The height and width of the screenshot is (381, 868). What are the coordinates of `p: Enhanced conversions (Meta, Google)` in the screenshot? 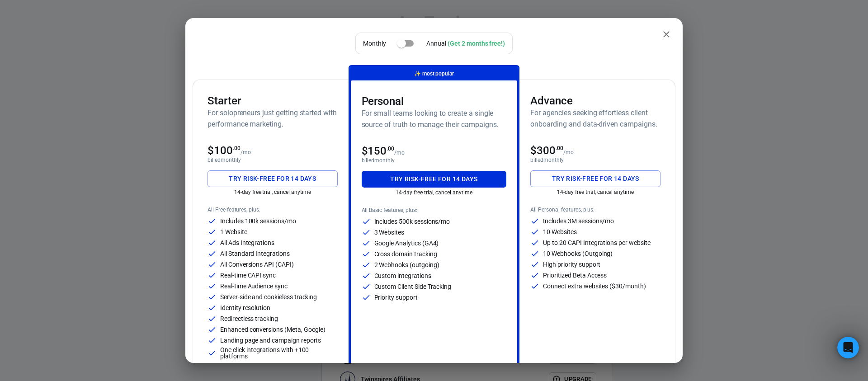 It's located at (273, 329).